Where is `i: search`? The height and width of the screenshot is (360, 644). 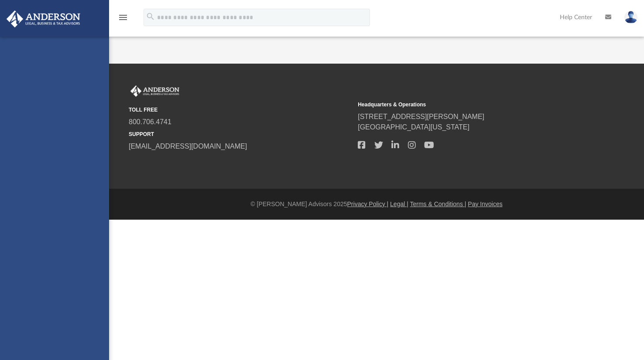
i: search is located at coordinates (150, 17).